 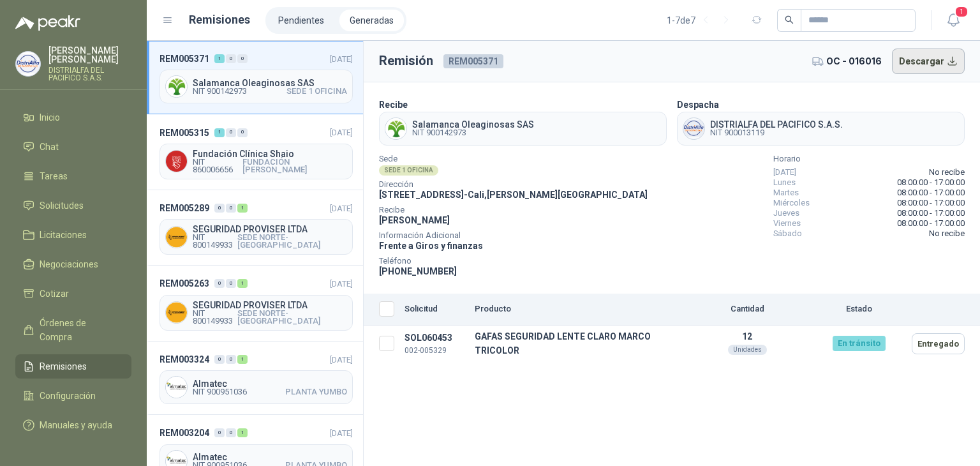 I want to click on a: Cotizar, so click(x=74, y=294).